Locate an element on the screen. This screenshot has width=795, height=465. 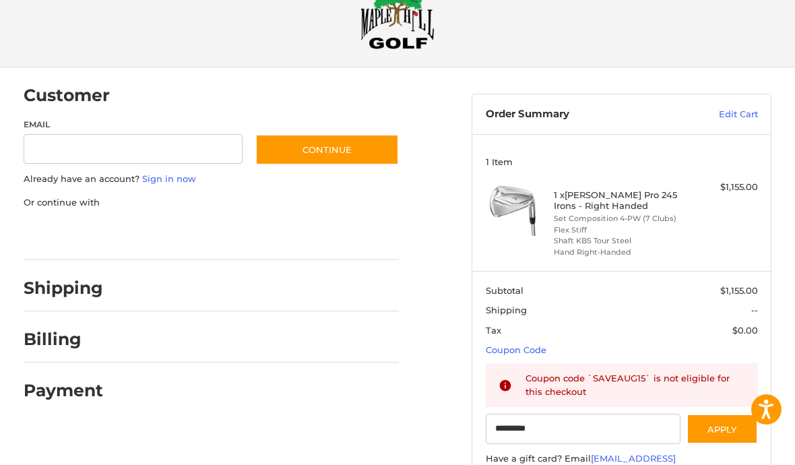
a: Sign in now is located at coordinates (169, 178).